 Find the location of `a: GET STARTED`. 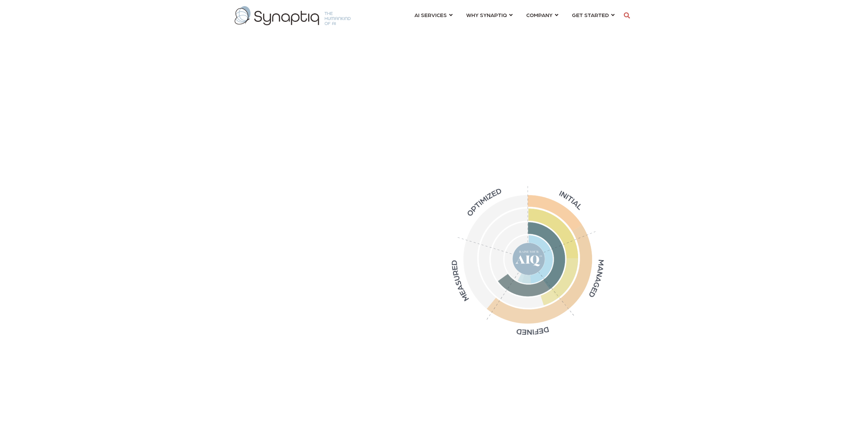

a: GET STARTED is located at coordinates (593, 15).